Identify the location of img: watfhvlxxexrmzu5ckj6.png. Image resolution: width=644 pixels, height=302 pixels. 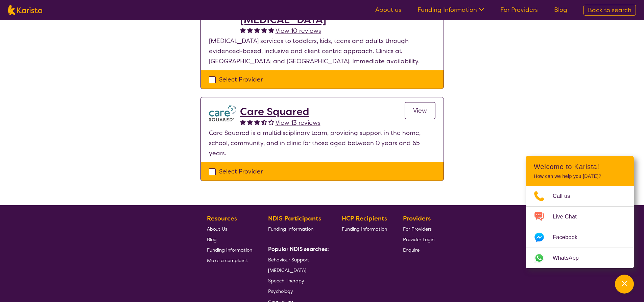
(222, 113).